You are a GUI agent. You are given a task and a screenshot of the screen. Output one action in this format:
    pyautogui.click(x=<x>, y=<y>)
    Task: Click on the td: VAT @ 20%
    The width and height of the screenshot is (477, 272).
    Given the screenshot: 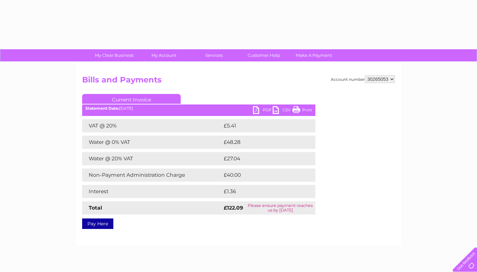 What is the action you would take?
    pyautogui.click(x=152, y=126)
    